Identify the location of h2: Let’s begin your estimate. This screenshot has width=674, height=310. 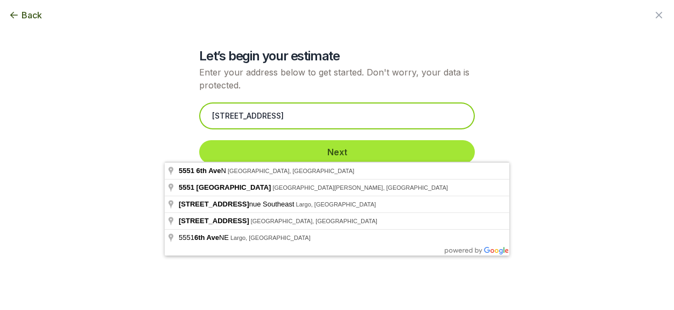
(337, 56).